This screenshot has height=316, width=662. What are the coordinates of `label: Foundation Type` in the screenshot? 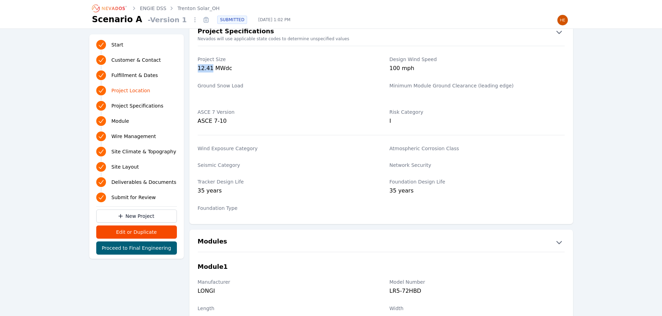 It's located at (285, 208).